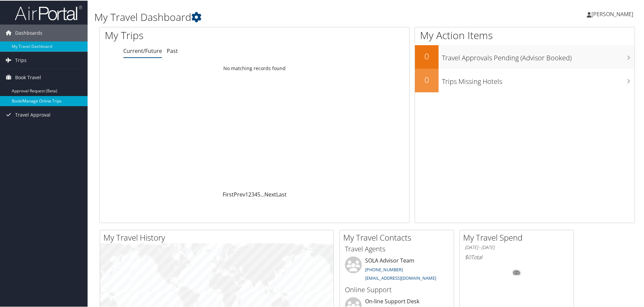 The width and height of the screenshot is (644, 307). What do you see at coordinates (517, 256) in the screenshot?
I see `h6: Total` at bounding box center [517, 256].